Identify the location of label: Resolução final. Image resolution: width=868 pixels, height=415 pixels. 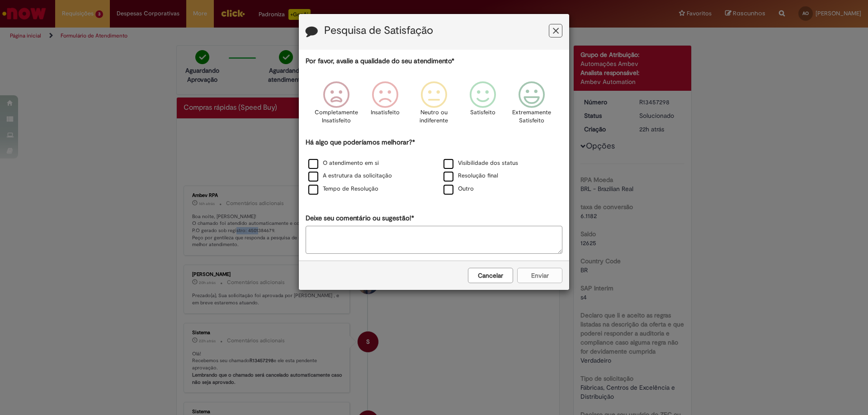
(471, 176).